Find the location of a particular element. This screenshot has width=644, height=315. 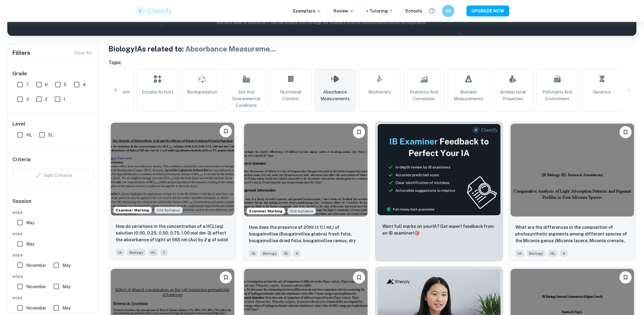

span: 2026 is located at coordinates (53, 212).